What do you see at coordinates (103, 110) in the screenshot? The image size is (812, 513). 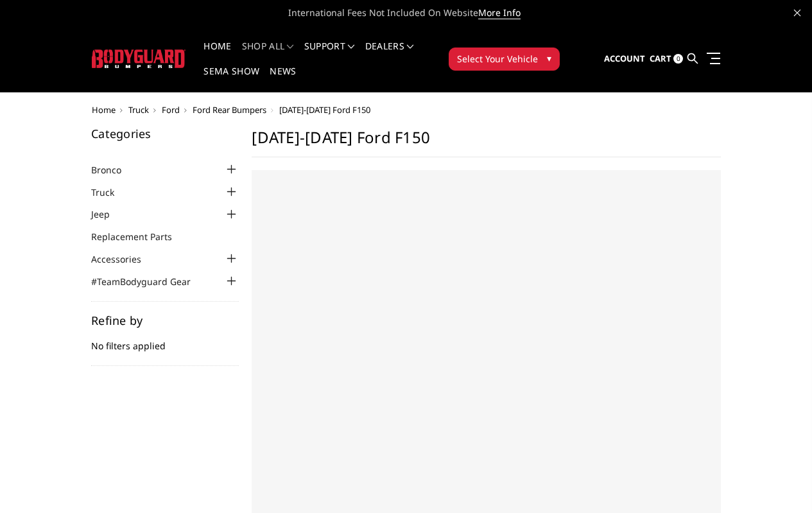 I see `span: Home` at bounding box center [103, 110].